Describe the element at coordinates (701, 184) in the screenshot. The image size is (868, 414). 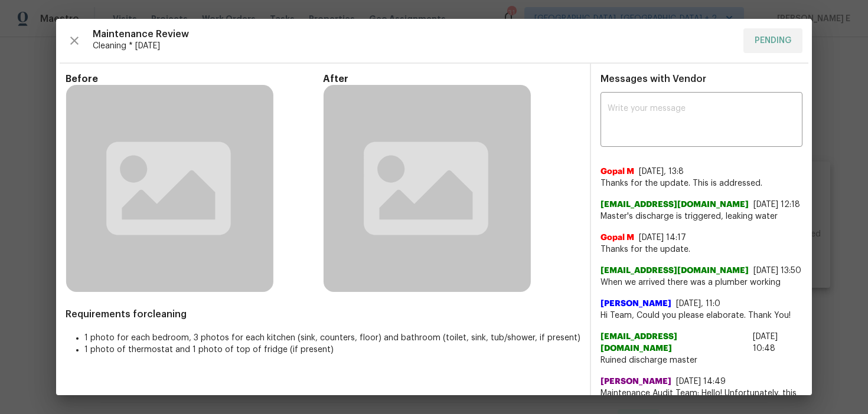
I see `span: Thanks for the update. This is addressed.` at that location.